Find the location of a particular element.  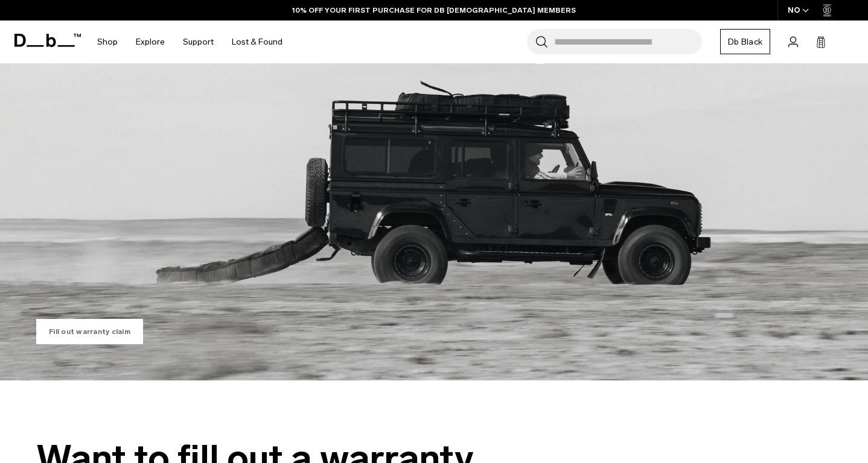

a: Support is located at coordinates (198, 42).